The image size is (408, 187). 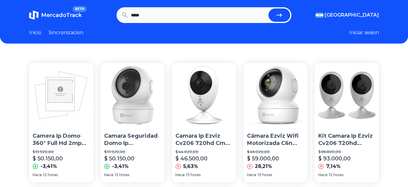 I want to click on p: $ 93.000,00, so click(x=335, y=158).